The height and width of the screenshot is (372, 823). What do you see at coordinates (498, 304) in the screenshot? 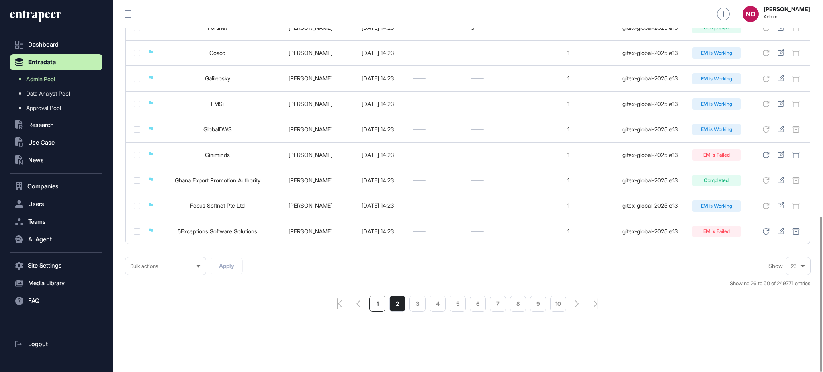
I see `a: 7` at bounding box center [498, 304].